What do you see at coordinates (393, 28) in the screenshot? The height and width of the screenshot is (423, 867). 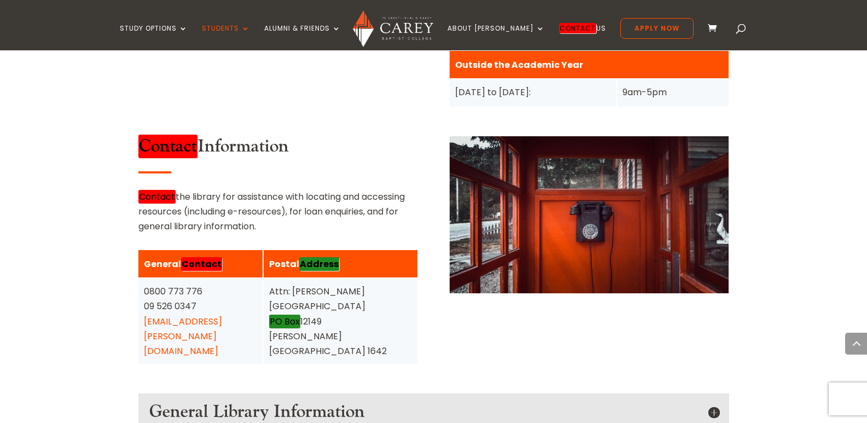 I see `img: Carey Baptist College` at bounding box center [393, 28].